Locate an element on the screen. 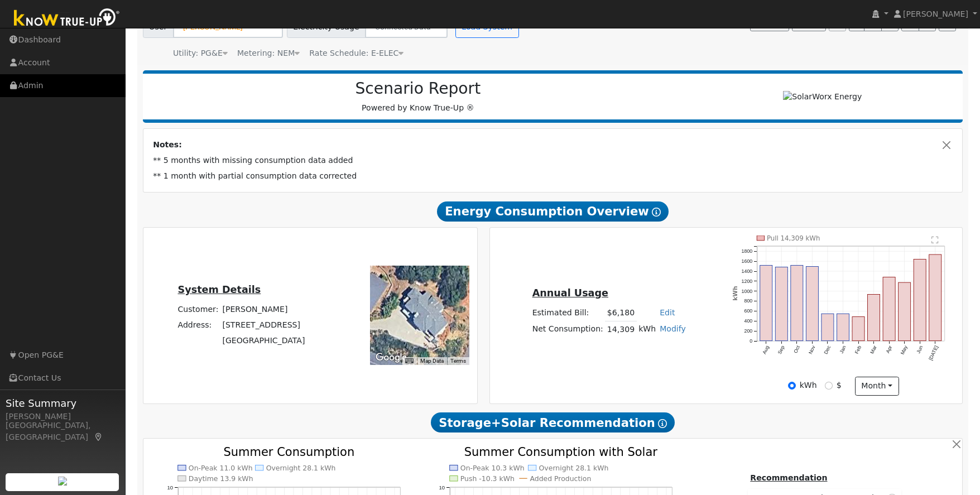 Image resolution: width=980 pixels, height=495 pixels. text: Apr is located at coordinates (889, 349).